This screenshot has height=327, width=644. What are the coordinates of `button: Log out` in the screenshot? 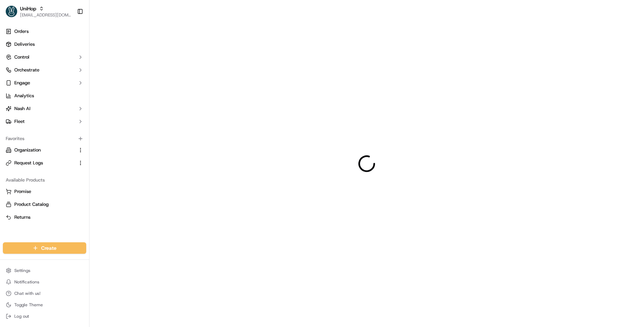 It's located at (44, 316).